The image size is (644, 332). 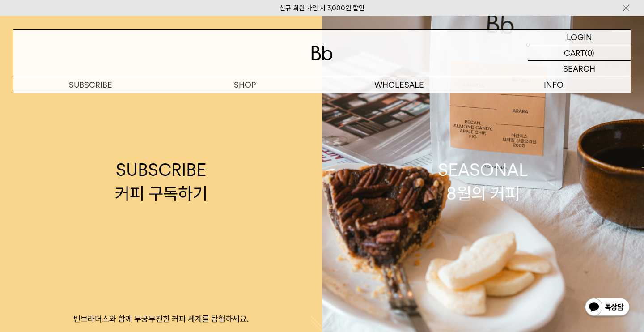 What do you see at coordinates (161, 182) in the screenshot?
I see `div: SUBSCRIBE 커피 구독하기` at bounding box center [161, 182].